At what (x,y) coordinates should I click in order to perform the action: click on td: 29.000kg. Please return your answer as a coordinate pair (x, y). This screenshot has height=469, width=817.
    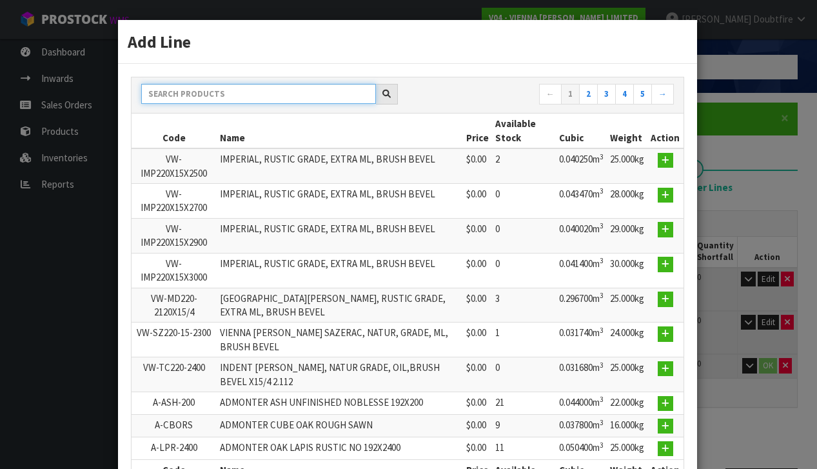
    Looking at the image, I should click on (627, 235).